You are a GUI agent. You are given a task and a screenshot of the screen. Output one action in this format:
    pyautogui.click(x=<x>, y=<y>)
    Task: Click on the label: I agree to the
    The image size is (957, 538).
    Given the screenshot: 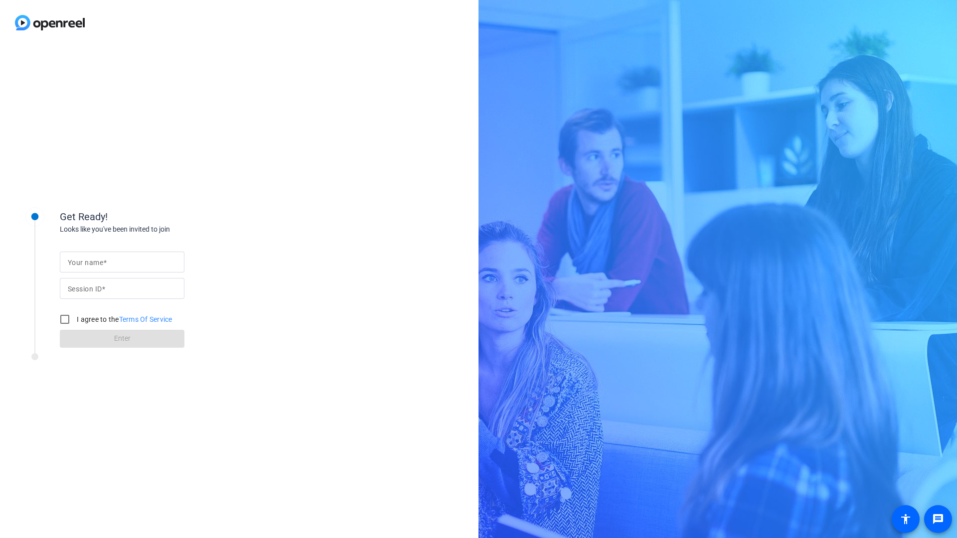 What is the action you would take?
    pyautogui.click(x=124, y=319)
    